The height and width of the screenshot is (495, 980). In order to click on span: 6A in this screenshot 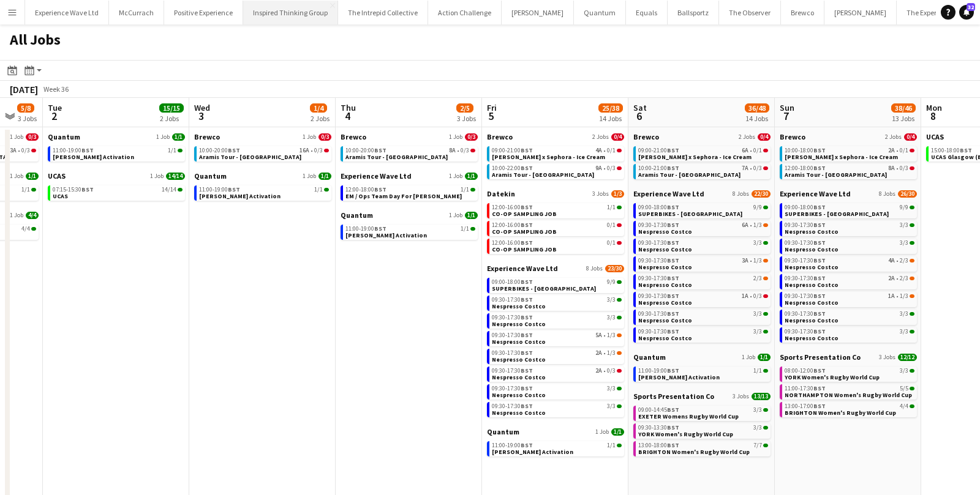, I will do `click(745, 150)`.